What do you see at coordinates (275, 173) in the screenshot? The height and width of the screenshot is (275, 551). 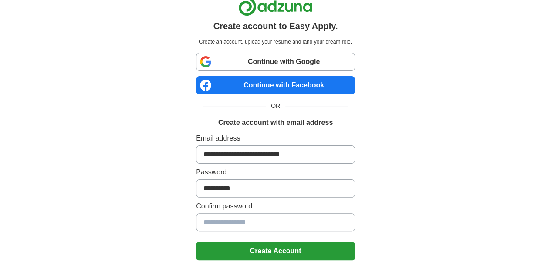 I see `label: Password` at bounding box center [275, 173].